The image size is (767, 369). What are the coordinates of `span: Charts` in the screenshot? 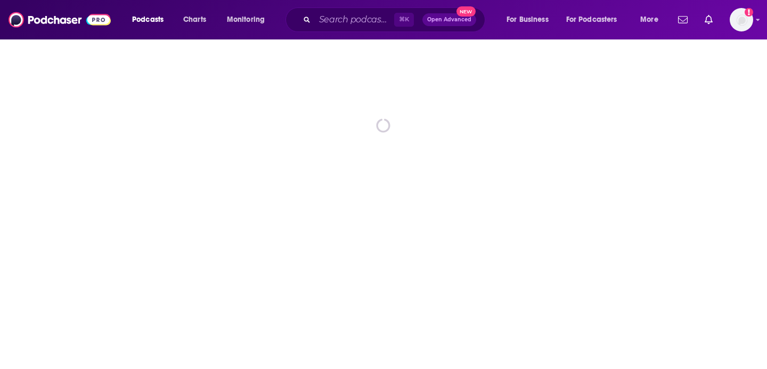 It's located at (195, 20).